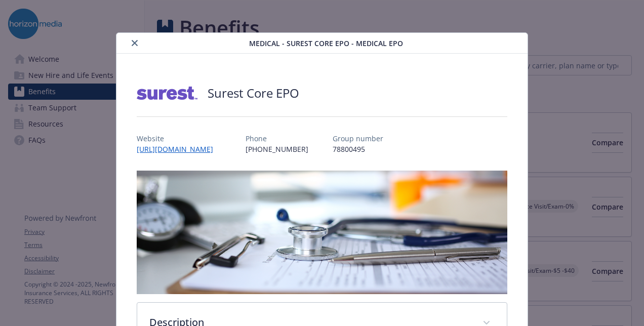  What do you see at coordinates (277, 138) in the screenshot?
I see `p: Phone` at bounding box center [277, 138].